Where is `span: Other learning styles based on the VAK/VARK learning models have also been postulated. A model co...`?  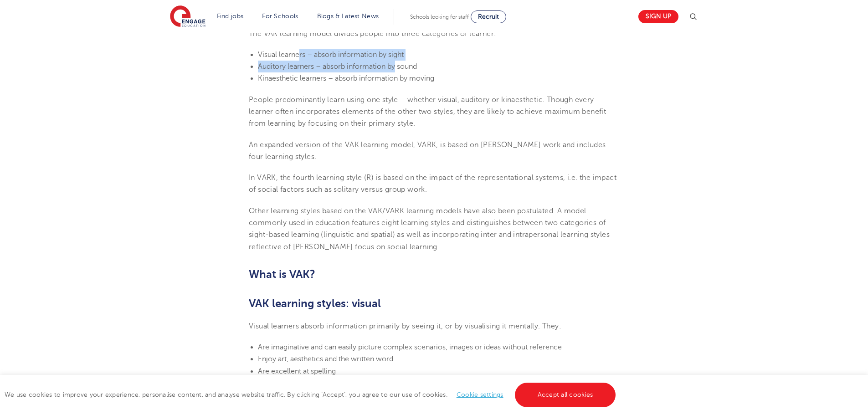 span: Other learning styles based on the VAK/VARK learning models have also been postulated. A model co... is located at coordinates (429, 229).